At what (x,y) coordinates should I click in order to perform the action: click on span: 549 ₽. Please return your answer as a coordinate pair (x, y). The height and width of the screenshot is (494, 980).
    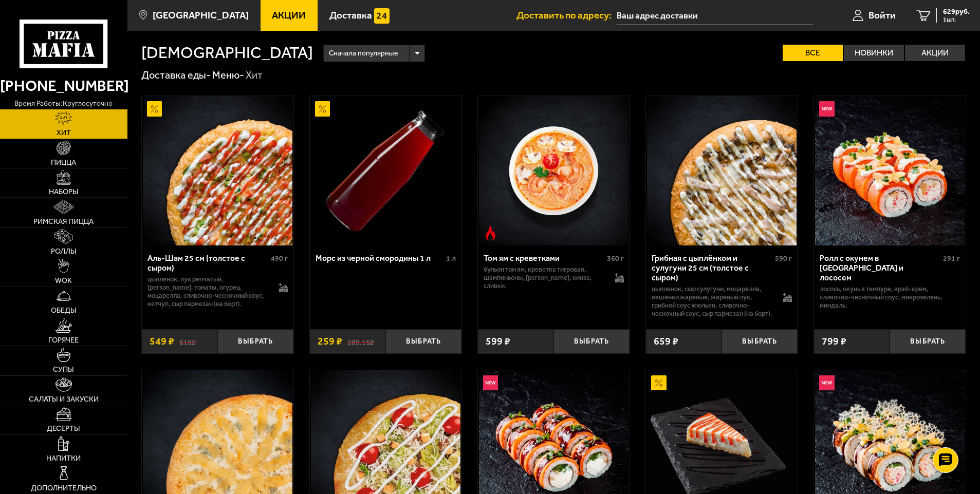
    Looking at the image, I should click on (162, 342).